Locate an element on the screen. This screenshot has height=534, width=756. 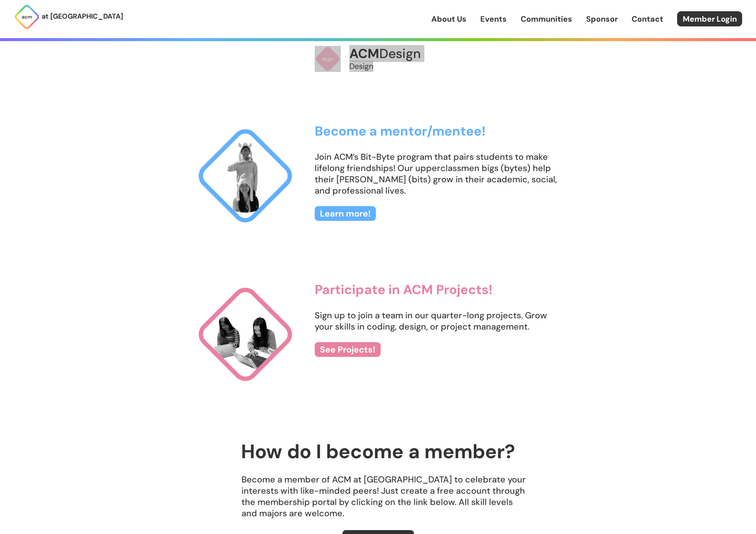
a: Contact is located at coordinates (647, 19).